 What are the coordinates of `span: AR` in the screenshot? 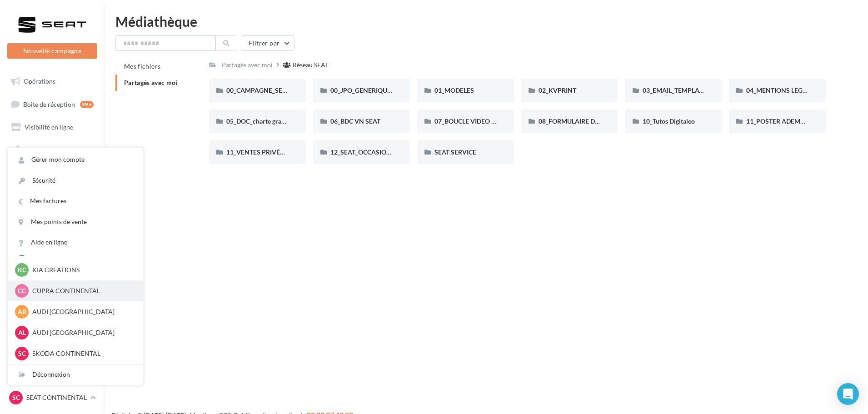 It's located at (22, 312).